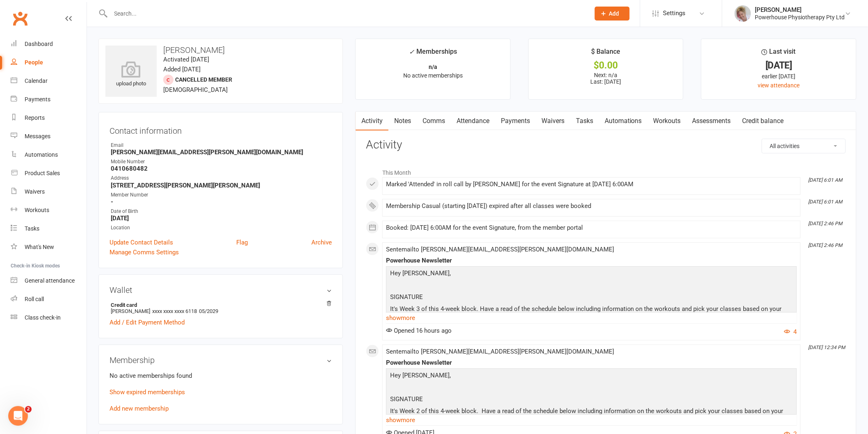 The width and height of the screenshot is (868, 434). What do you see at coordinates (50, 280) in the screenshot?
I see `div: General attendance` at bounding box center [50, 280].